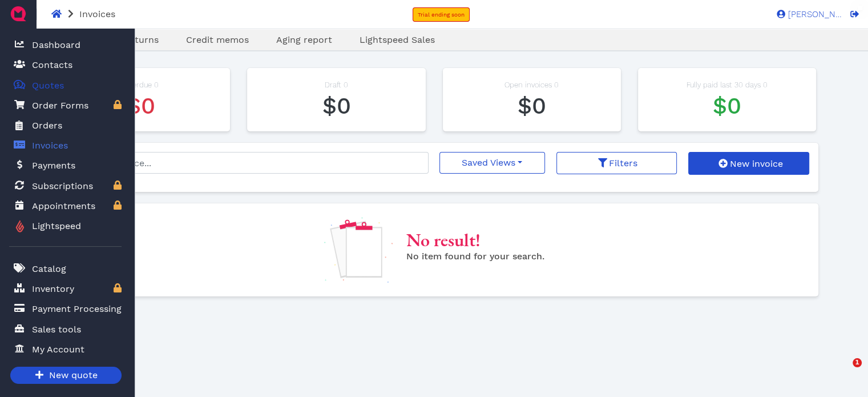  Describe the element at coordinates (73, 375) in the screenshot. I see `span: New quote` at that location.